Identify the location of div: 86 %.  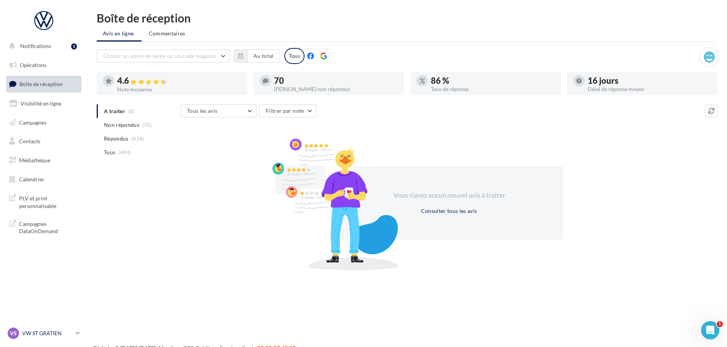
(493, 81).